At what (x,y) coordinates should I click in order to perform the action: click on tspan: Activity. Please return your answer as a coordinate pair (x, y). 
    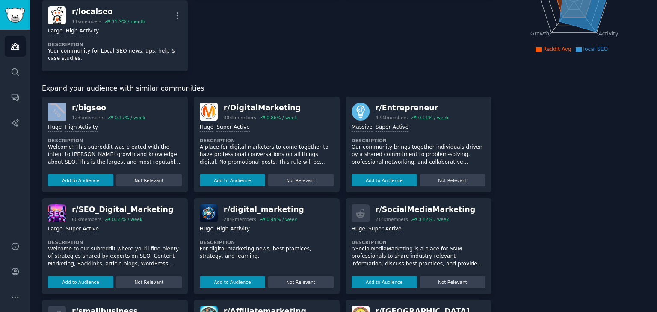
    Looking at the image, I should click on (608, 34).